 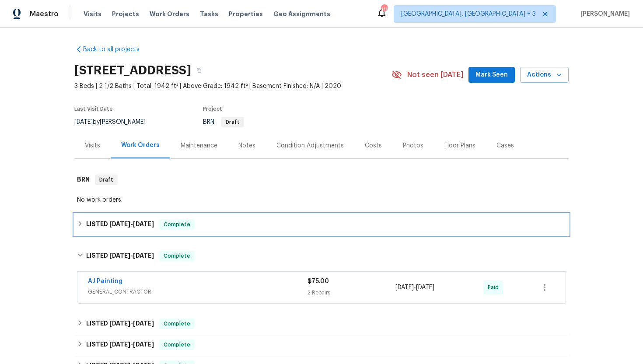 What do you see at coordinates (92, 145) in the screenshot?
I see `div: Visits` at bounding box center [92, 145].